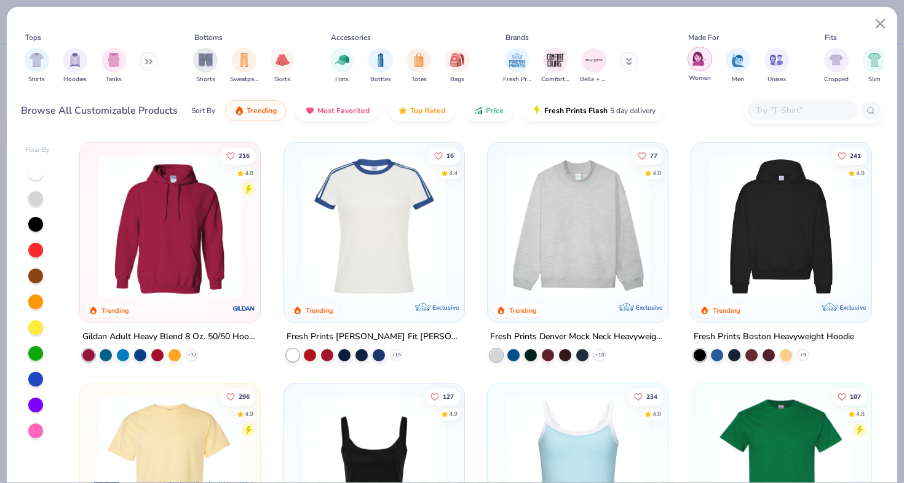  I want to click on span: + 10, so click(599, 355).